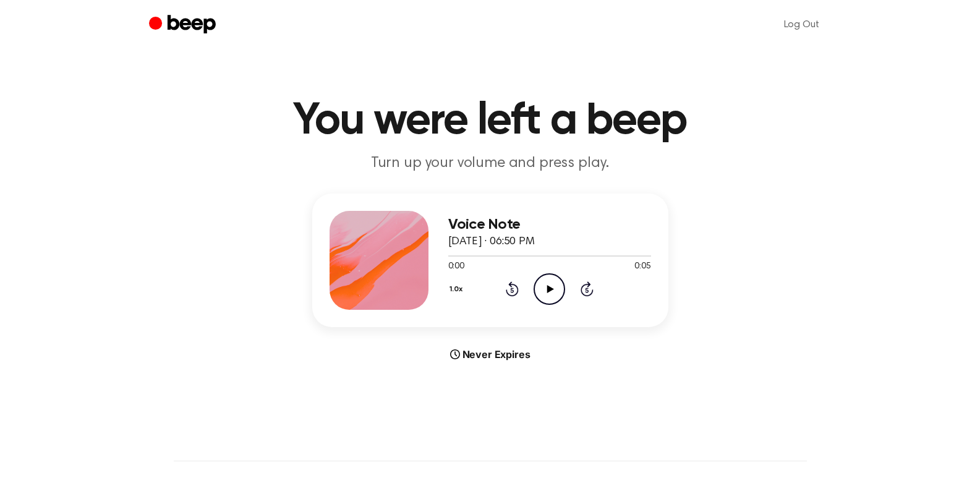 This screenshot has height=478, width=980. What do you see at coordinates (549, 224) in the screenshot?
I see `h3: Voice Note` at bounding box center [549, 224].